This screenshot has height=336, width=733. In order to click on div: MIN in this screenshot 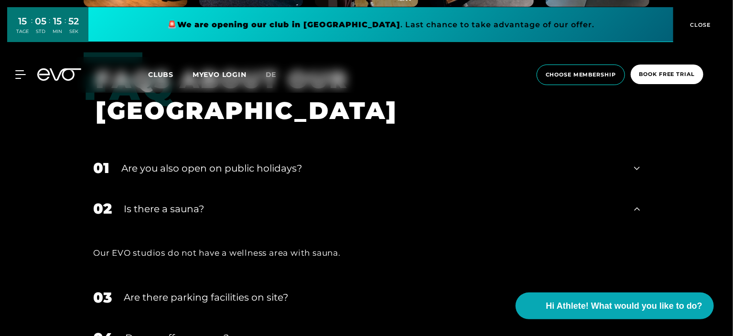, I will do `click(58, 32)`.